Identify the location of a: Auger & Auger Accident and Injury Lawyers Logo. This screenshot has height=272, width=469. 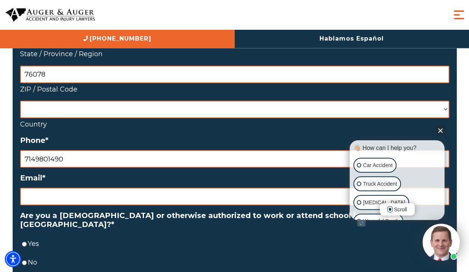
(50, 15).